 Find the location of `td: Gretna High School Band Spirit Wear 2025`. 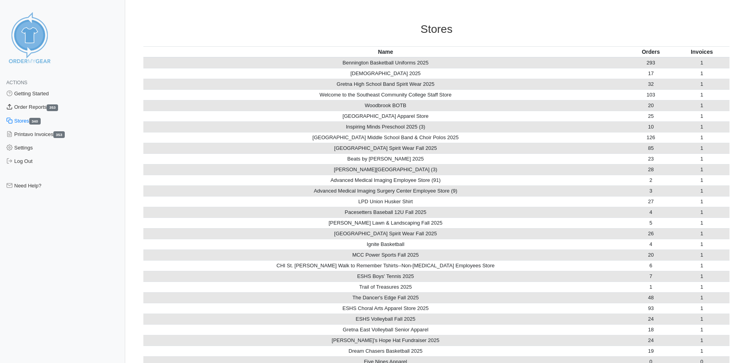

td: Gretna High School Band Spirit Wear 2025 is located at coordinates (386, 84).